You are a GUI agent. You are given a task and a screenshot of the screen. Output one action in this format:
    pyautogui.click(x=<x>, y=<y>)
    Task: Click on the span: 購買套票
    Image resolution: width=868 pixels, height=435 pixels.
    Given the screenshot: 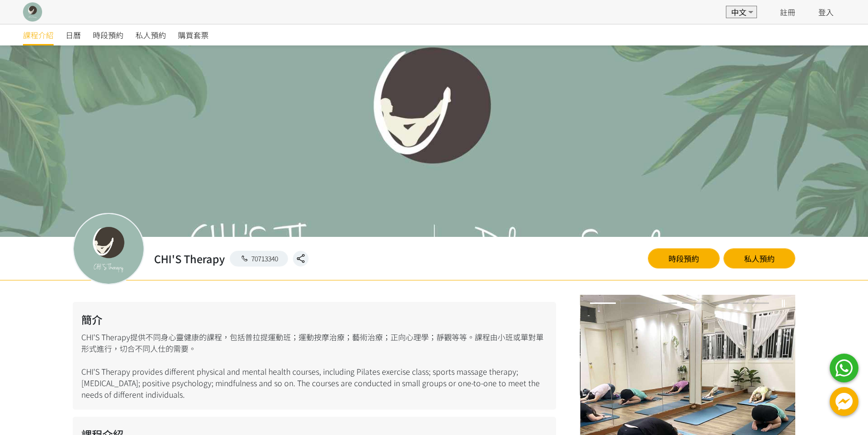 What is the action you would take?
    pyautogui.click(x=193, y=35)
    